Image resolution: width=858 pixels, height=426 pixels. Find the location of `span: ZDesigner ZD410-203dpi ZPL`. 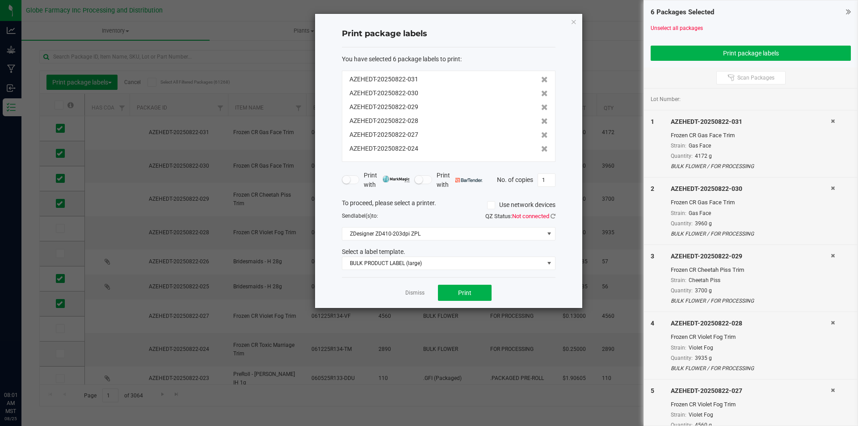

span: ZDesigner ZD410-203dpi ZPL is located at coordinates (443, 234).